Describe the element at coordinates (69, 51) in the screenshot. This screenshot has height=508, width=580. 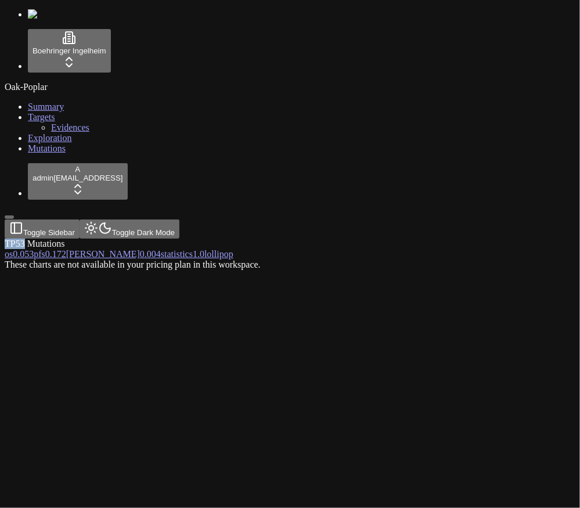
I see `span: Boehringer Ingelheim` at that location.